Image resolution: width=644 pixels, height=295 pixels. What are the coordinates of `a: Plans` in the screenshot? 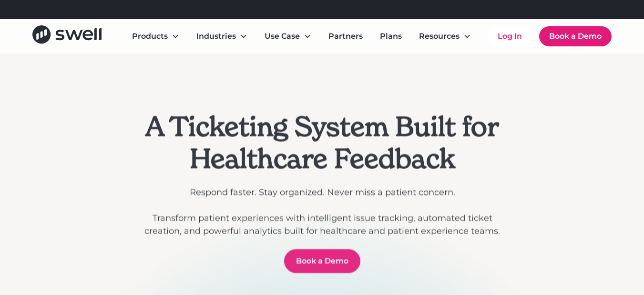 It's located at (391, 36).